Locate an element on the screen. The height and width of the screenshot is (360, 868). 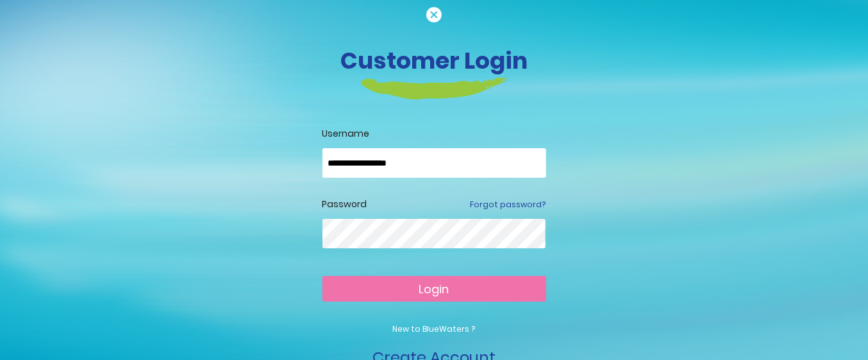
label: Password is located at coordinates (345, 204).